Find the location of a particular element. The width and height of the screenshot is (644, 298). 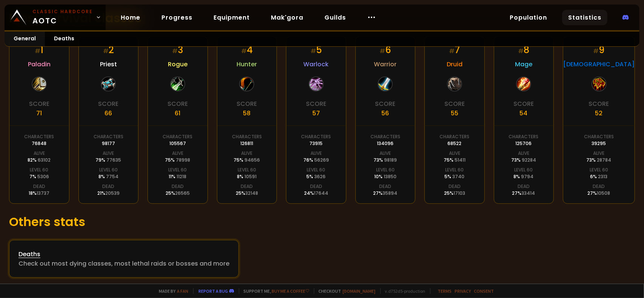

a: Equipment is located at coordinates (231, 17).